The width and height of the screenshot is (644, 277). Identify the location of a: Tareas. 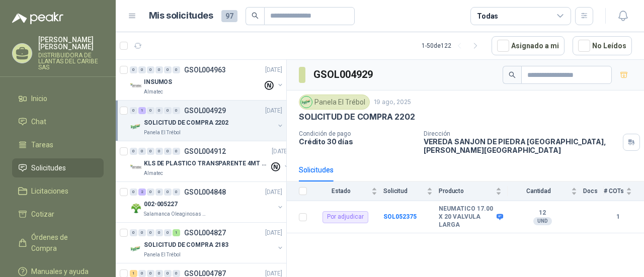
(58, 145).